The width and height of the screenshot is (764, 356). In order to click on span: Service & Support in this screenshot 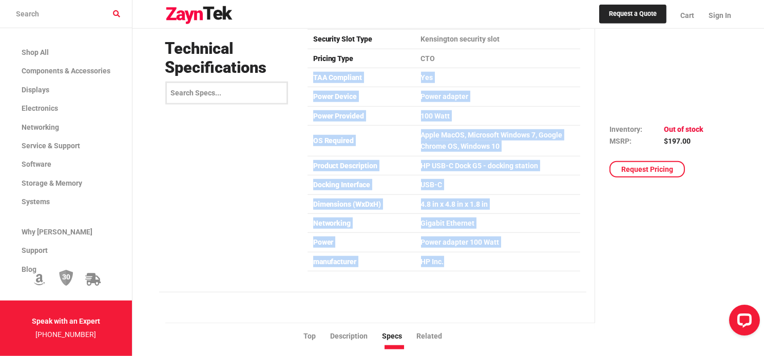, I will do `click(51, 146)`.